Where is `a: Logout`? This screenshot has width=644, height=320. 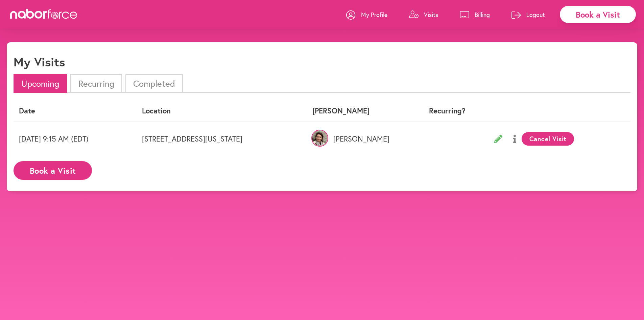
a: Logout is located at coordinates (529, 14).